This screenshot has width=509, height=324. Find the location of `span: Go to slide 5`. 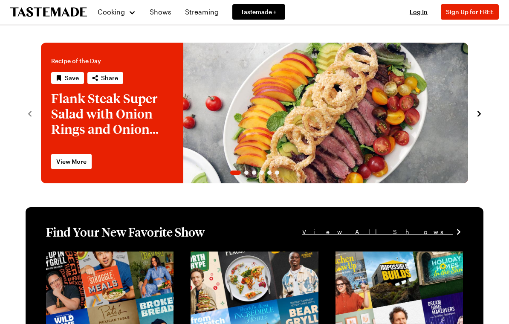

span: Go to slide 5 is located at coordinates (269, 173).